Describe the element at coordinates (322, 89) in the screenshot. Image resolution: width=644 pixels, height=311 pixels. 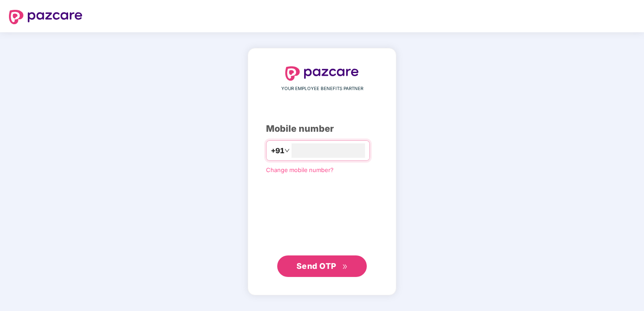
I see `span: YOUR EMPLOYEE BENEFITS PARTNER` at that location.